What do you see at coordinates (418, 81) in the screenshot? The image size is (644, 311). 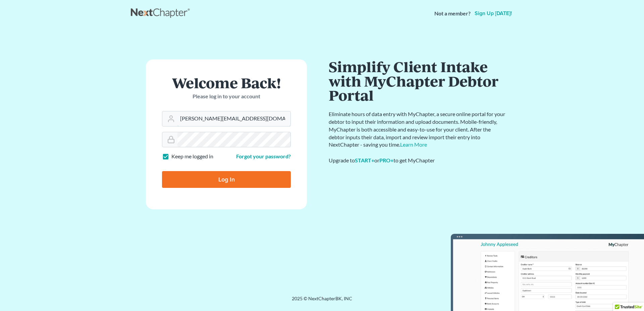 I see `h1: Simplify Client Intake with MyChapter Debtor Portal` at bounding box center [418, 81].